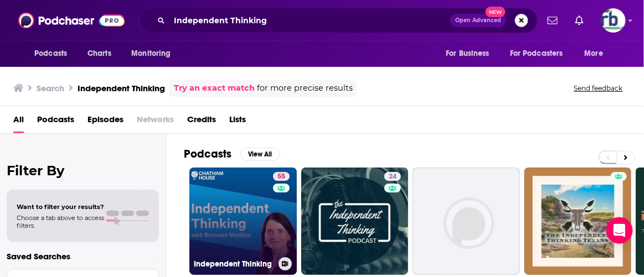 The height and width of the screenshot is (277, 644). I want to click on span: Open Advanced, so click(478, 20).